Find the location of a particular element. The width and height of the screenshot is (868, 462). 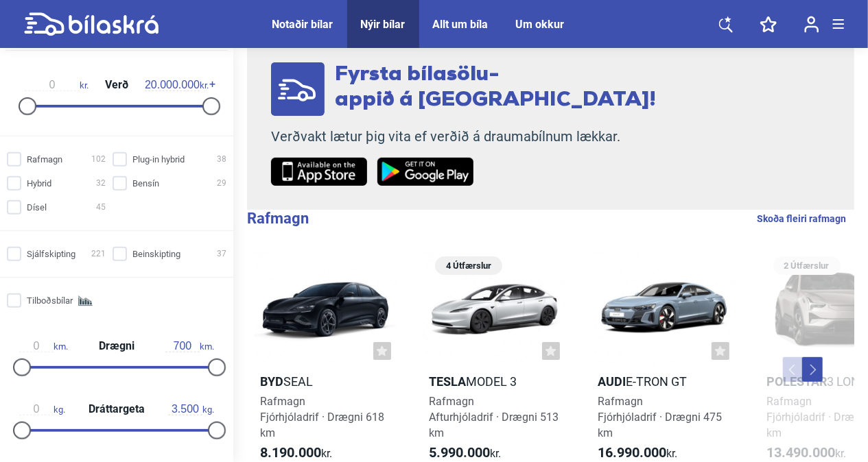

b: 13.490.000 is located at coordinates (801, 452).